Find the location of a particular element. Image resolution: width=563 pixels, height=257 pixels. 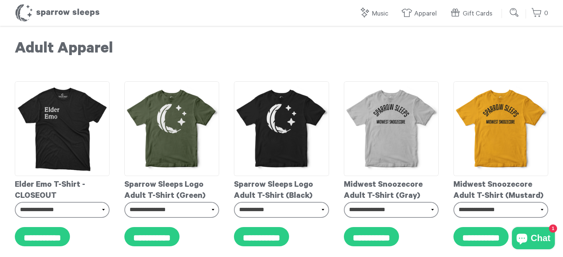

img: SparrowSleeps-midwestsnoozecore-athleticgray-mockup_grande.png is located at coordinates (392, 129).